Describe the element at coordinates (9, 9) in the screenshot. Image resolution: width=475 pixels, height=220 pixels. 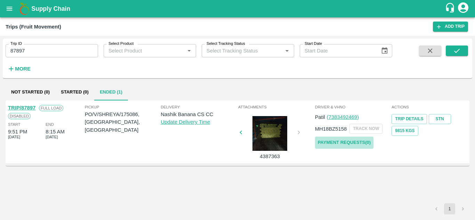
I see `button: open drawer` at that location.